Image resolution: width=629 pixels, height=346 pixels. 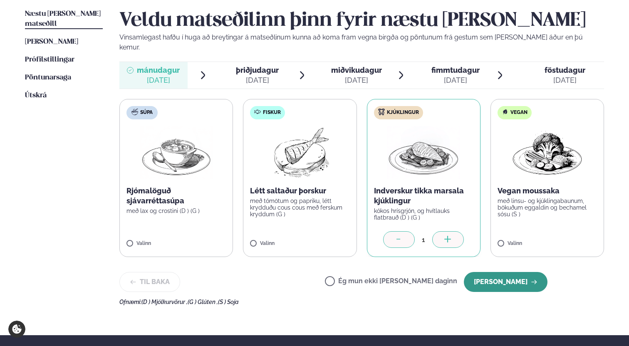 I want to click on p: Indverskur tikka marsala kjúklingur, so click(x=423, y=196).